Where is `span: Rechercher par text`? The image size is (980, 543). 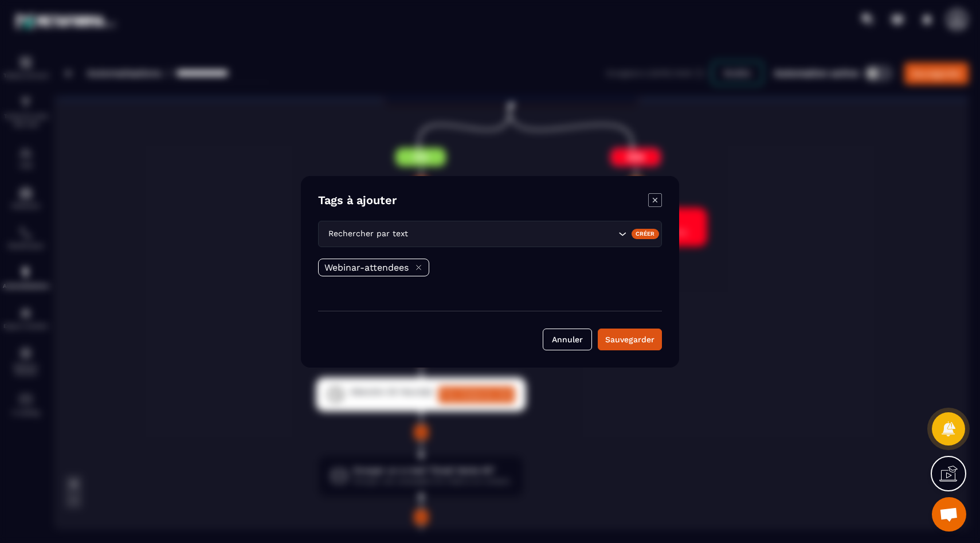
span: Rechercher par text is located at coordinates (368, 233).